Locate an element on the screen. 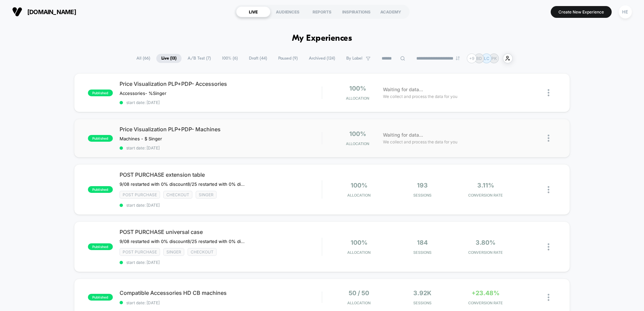 The height and width of the screenshot is (311, 644). span: Price Visualization PLP+PDP- Accessories is located at coordinates (221, 84).